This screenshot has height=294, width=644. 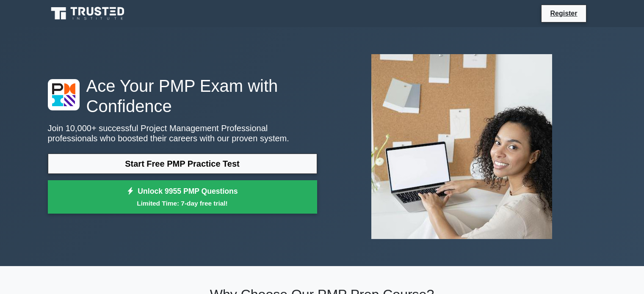 What do you see at coordinates (183, 203) in the screenshot?
I see `small: Limited Time: 7-day free trial!` at bounding box center [183, 203].